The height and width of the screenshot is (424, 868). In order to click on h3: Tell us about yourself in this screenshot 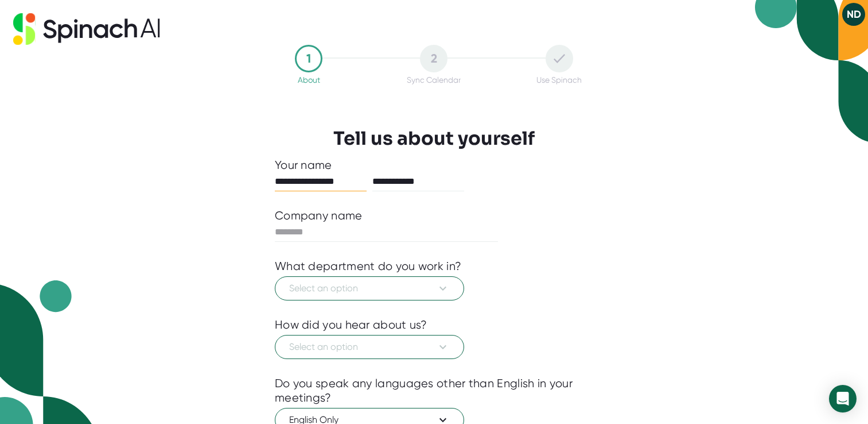, I will do `click(434, 138)`.